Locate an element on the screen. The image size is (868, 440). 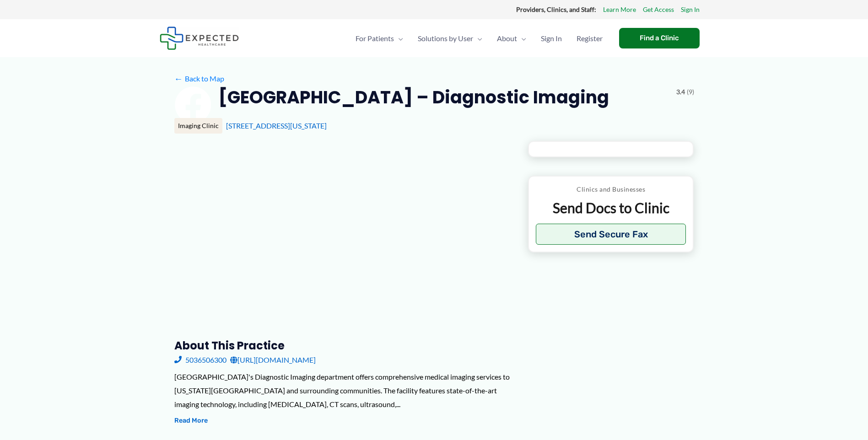
span: About is located at coordinates (507, 39).